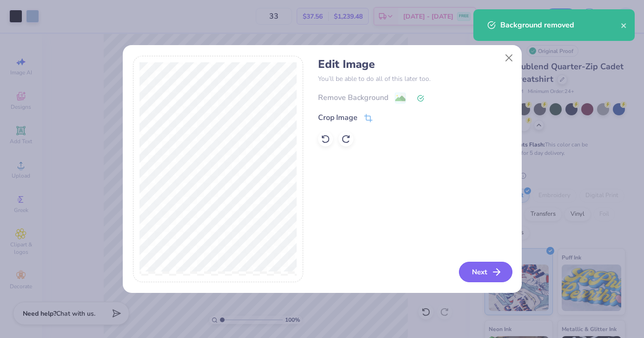 Image resolution: width=644 pixels, height=338 pixels. What do you see at coordinates (560, 25) in the screenshot?
I see `div: Background removed` at bounding box center [560, 25].